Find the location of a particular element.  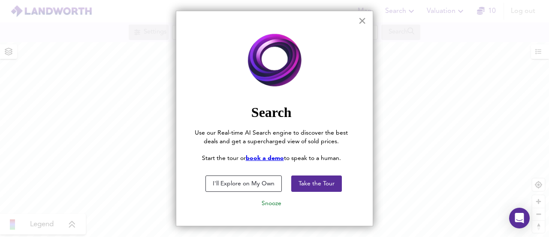

button: Take the Tour is located at coordinates (317, 183).